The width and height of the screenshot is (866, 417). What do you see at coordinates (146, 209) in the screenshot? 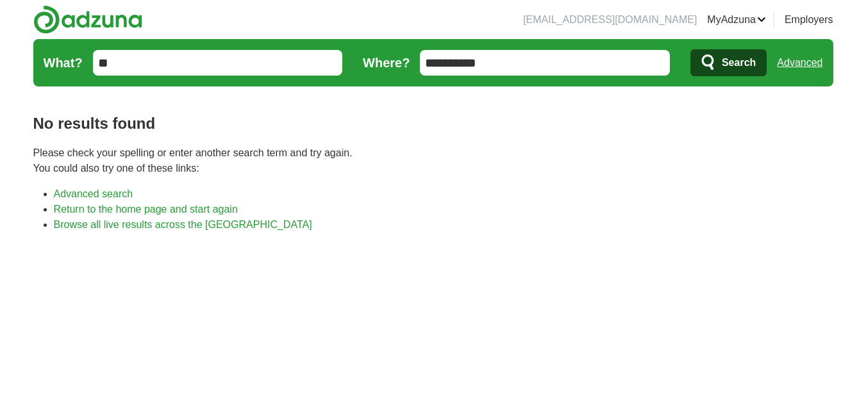
I see `a: Return to the home page and start again` at bounding box center [146, 209].